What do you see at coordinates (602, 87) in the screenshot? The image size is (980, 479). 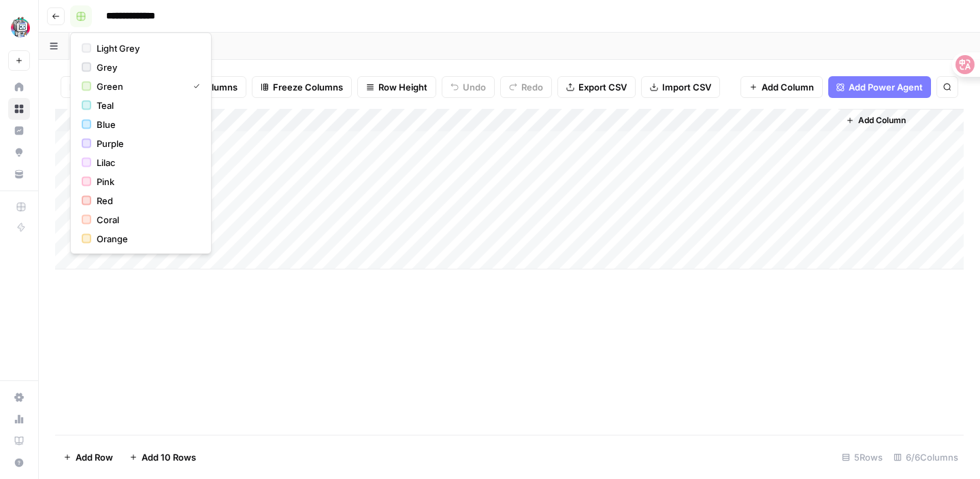 I see `span: Export CSV` at bounding box center [602, 87].